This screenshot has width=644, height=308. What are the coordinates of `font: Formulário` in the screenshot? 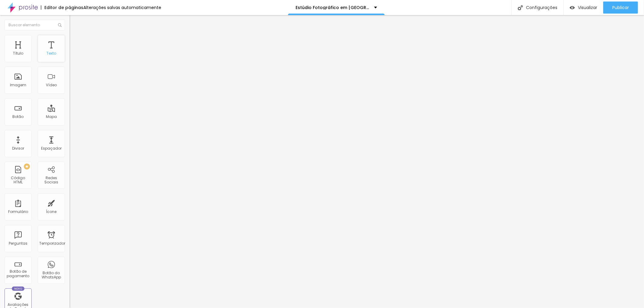 It's located at (18, 212).